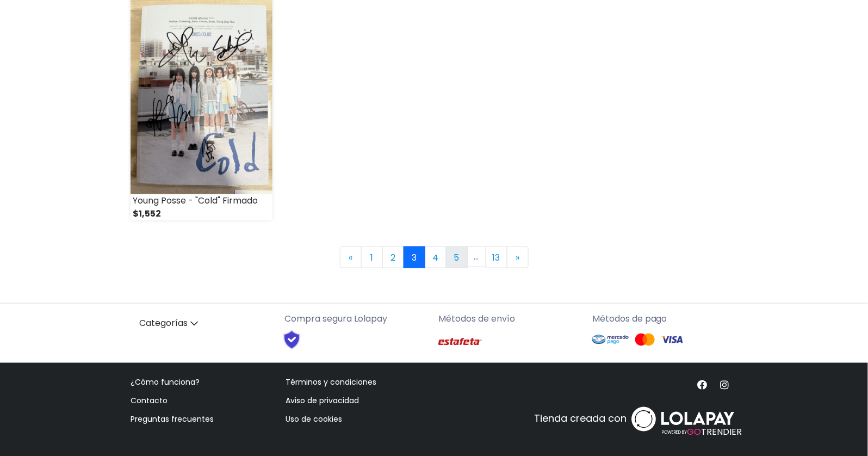 This screenshot has height=456, width=868. What do you see at coordinates (683, 419) in the screenshot?
I see `img: logo_white.svg` at bounding box center [683, 419].